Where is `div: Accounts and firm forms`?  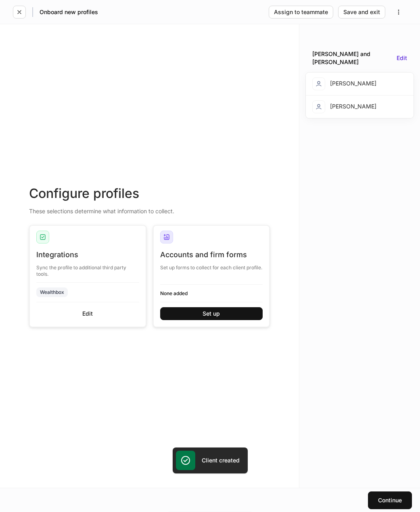 div: Accounts and firm forms is located at coordinates (211, 255).